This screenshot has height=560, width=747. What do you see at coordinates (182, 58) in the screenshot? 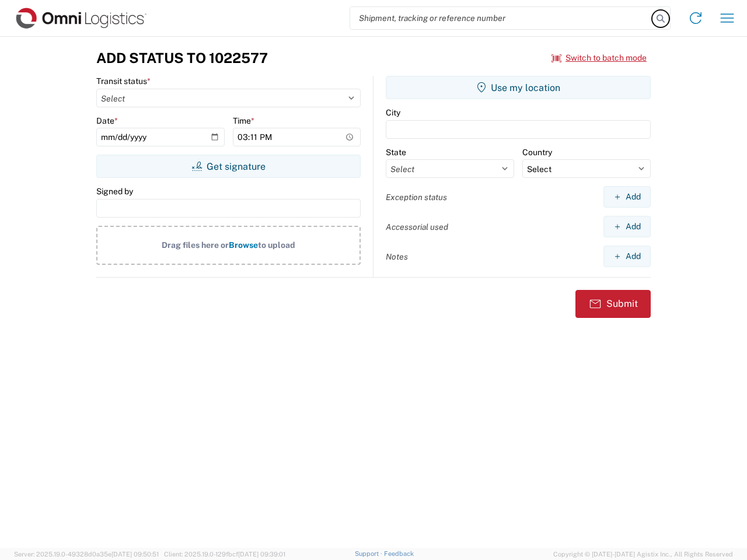
I see `h3: Add Status to 1022577` at bounding box center [182, 58].